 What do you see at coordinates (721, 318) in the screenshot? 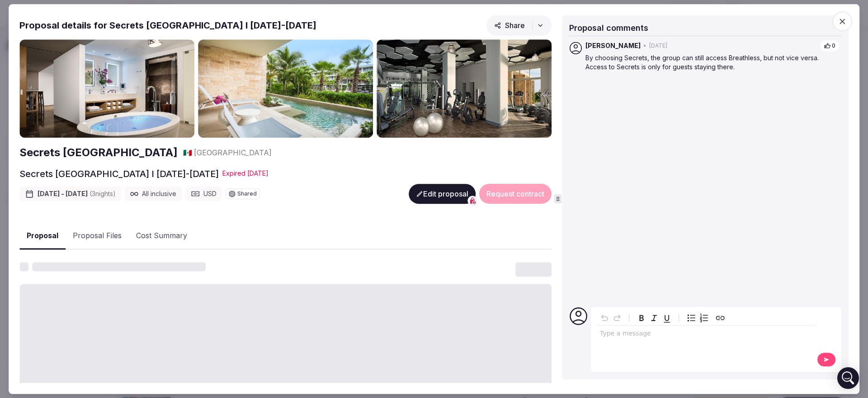
I see `button: Create link` at bounding box center [721, 318].